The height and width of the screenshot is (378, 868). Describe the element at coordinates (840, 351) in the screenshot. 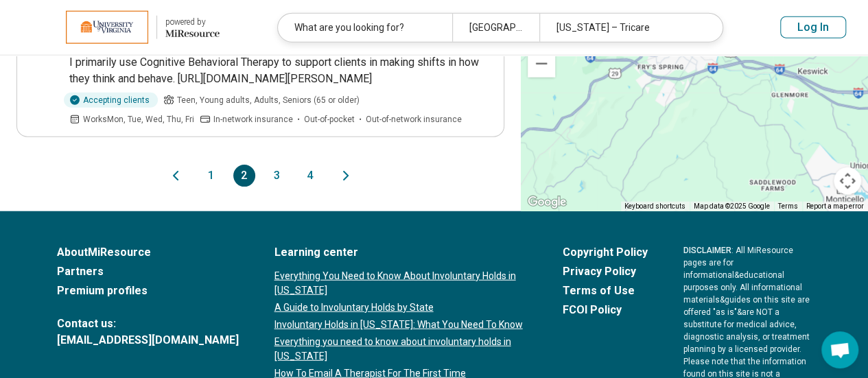

I see `a: Open chat` at that location.